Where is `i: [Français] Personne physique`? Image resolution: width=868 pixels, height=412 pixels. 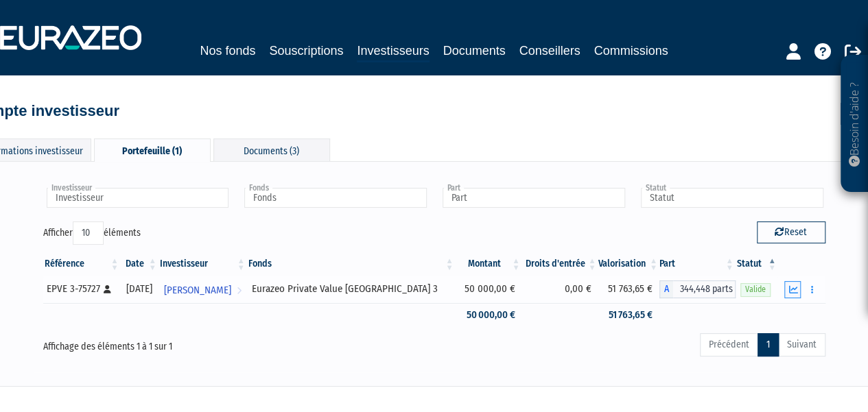
i: [Français] Personne physique is located at coordinates (107, 289).